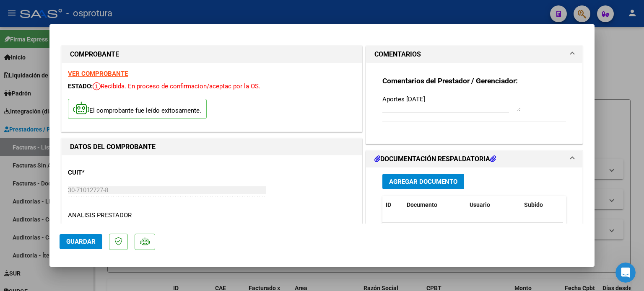  Describe the element at coordinates (393, 205) in the screenshot. I see `datatable-header-cell: ID` at that location.